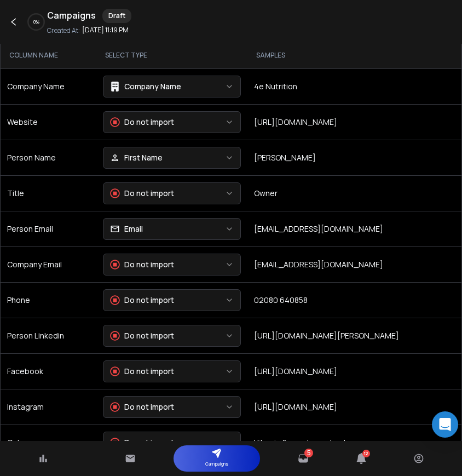 The height and width of the screenshot is (476, 462). Describe the element at coordinates (116, 16) in the screenshot. I see `div: Draft` at that location.